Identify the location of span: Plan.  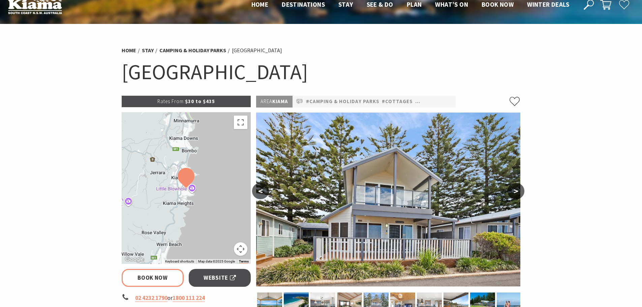
(414, 4).